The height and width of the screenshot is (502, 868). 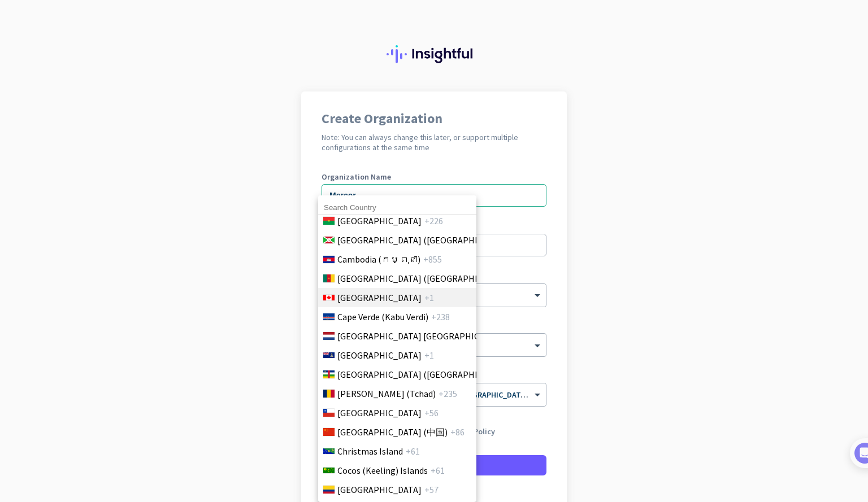 What do you see at coordinates (457, 432) in the screenshot?
I see `span: +86` at bounding box center [457, 432].